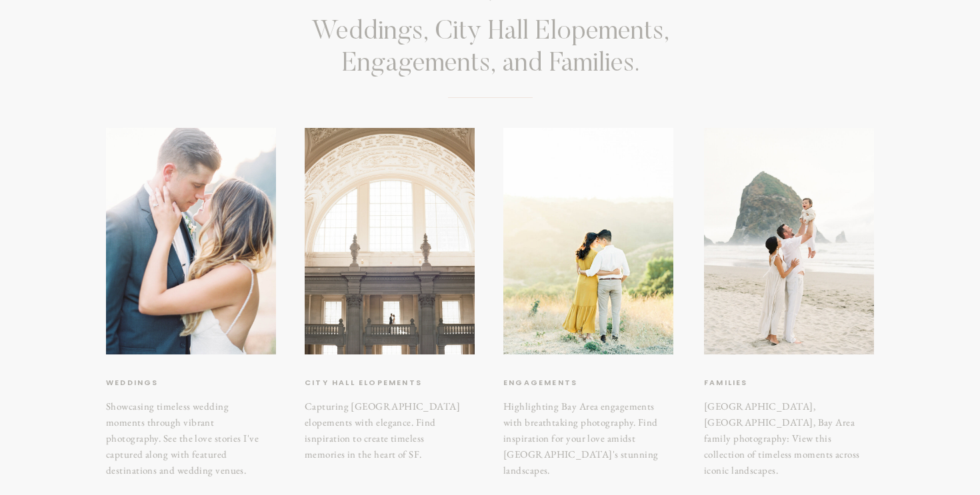  What do you see at coordinates (490, 49) in the screenshot?
I see `h3: Weddings, City Hall Elopements, Engagements, and Families.` at bounding box center [490, 49].